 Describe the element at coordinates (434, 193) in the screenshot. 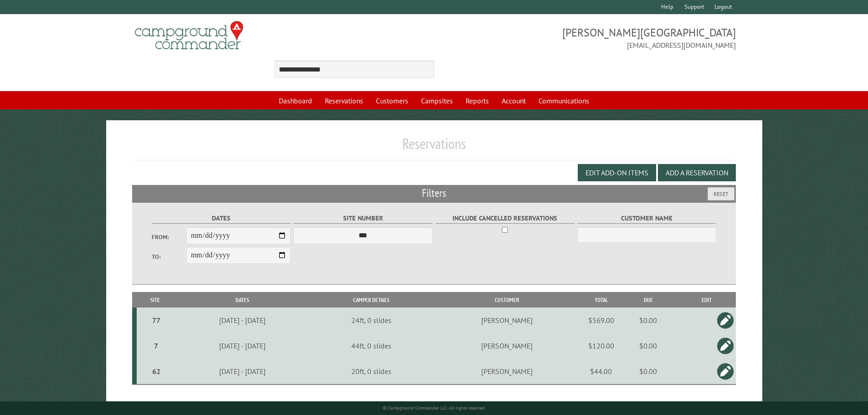

I see `h2: Filters` at that location.